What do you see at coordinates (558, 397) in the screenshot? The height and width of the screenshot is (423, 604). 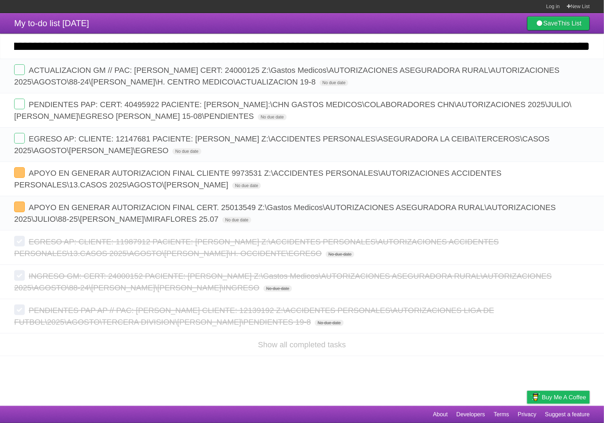 I see `a: Buy me a coffee` at bounding box center [558, 397].